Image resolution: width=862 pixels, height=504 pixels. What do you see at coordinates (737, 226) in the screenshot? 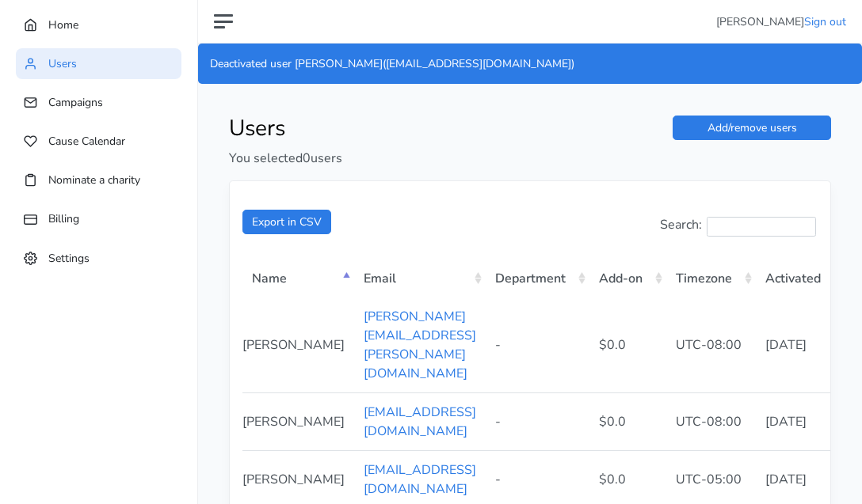
I see `label: Search:` at bounding box center [737, 226].